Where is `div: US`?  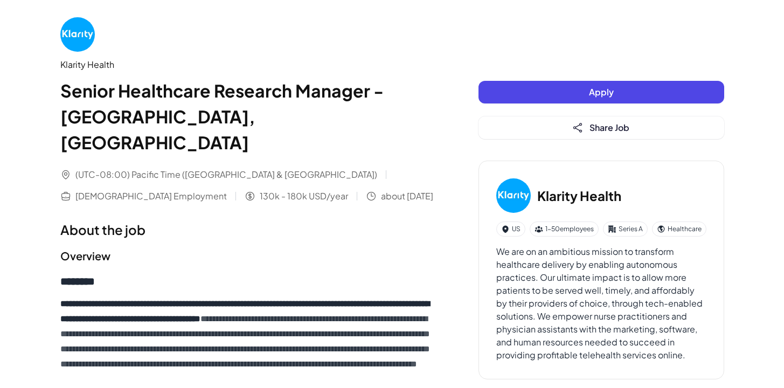 div: US is located at coordinates (511, 229).